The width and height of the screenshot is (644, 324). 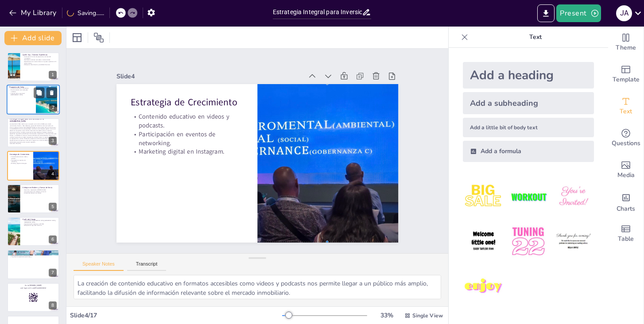 I want to click on span: Table, so click(x=626, y=238).